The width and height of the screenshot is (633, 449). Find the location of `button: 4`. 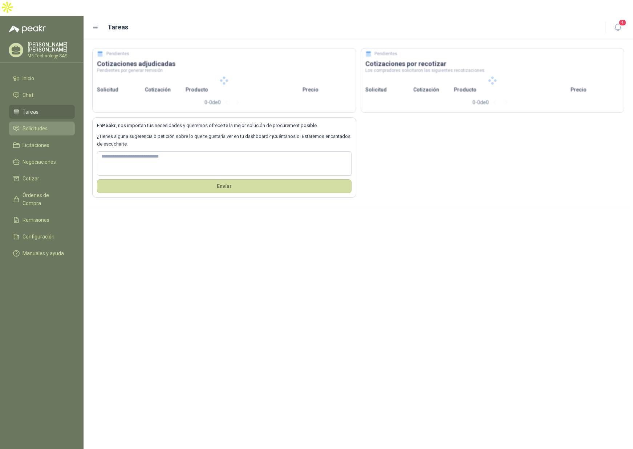

button: 4 is located at coordinates (618, 28).